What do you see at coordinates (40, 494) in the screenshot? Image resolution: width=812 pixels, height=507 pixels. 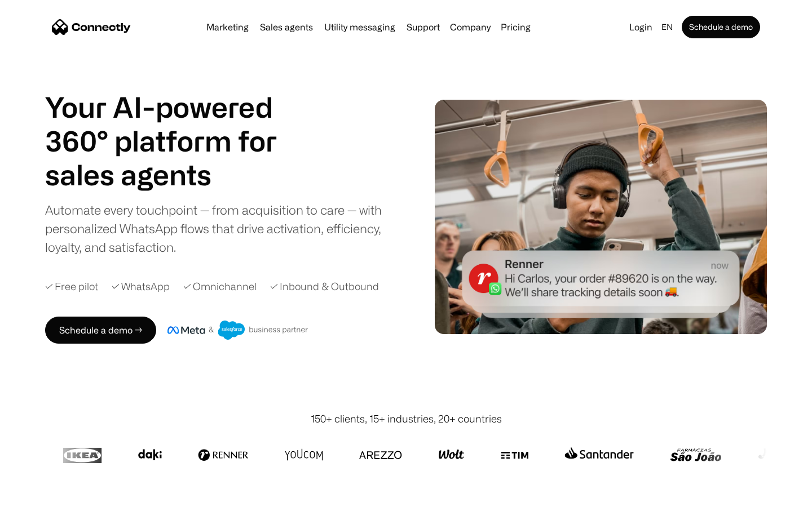 I see `aside: Language selected: English` at bounding box center [40, 494].